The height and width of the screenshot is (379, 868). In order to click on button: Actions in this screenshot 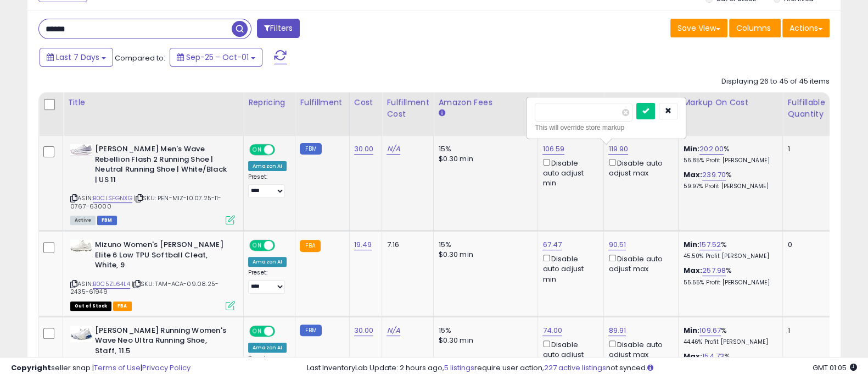, I will do `click(806, 28)`.